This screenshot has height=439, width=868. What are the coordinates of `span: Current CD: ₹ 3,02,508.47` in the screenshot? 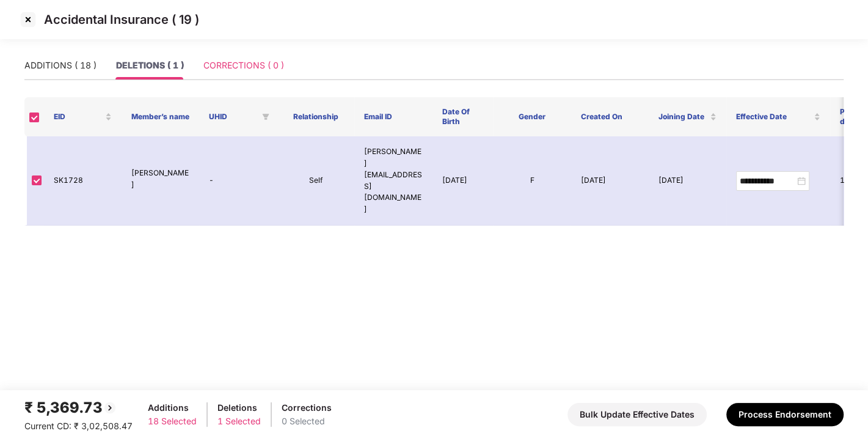 It's located at (78, 425).